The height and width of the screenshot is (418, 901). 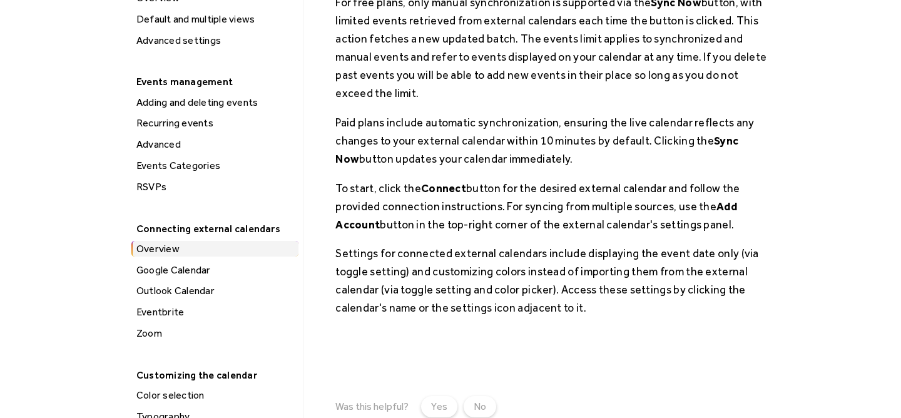 What do you see at coordinates (215, 395) in the screenshot?
I see `a: Color selection` at bounding box center [215, 395].